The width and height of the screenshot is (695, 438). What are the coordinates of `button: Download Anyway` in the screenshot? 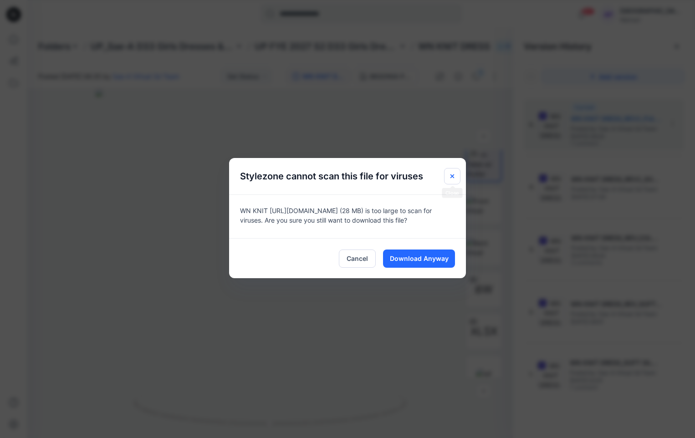 It's located at (419, 259).